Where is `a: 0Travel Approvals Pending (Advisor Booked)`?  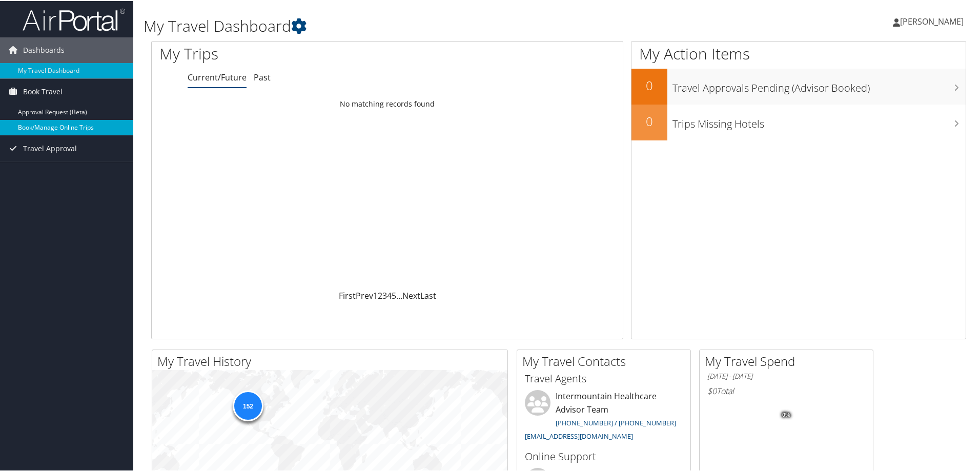 a: 0Travel Approvals Pending (Advisor Booked) is located at coordinates (798, 85).